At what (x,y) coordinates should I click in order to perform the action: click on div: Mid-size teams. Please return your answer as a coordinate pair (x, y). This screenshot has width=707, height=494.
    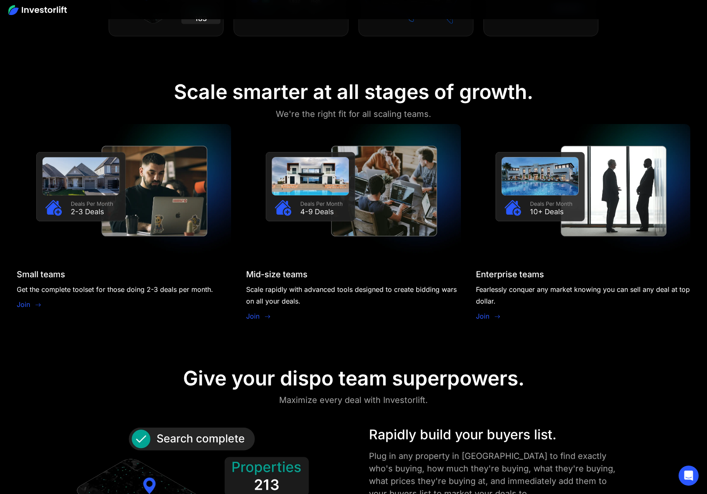
    Looking at the image, I should click on (276, 274).